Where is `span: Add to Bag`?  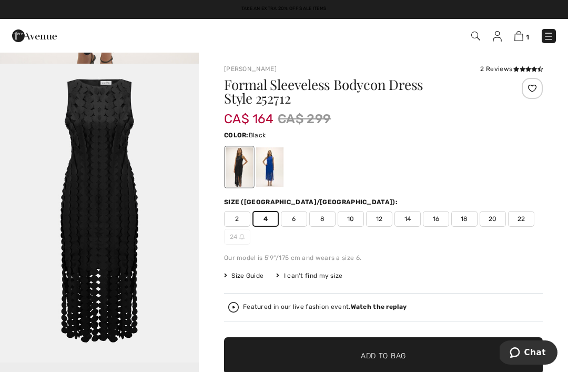
span: Add to Bag is located at coordinates (383, 356).